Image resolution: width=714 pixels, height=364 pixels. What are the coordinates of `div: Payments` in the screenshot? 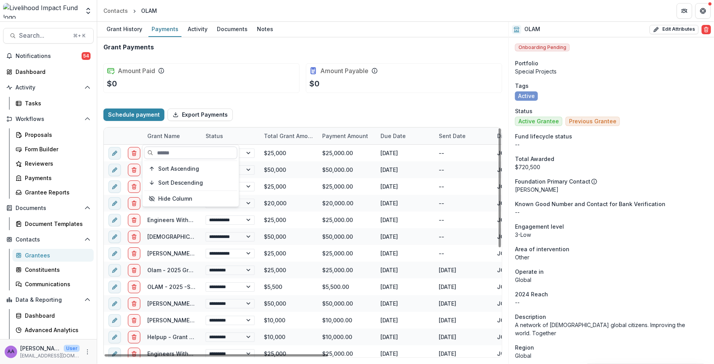 It's located at (56, 178).